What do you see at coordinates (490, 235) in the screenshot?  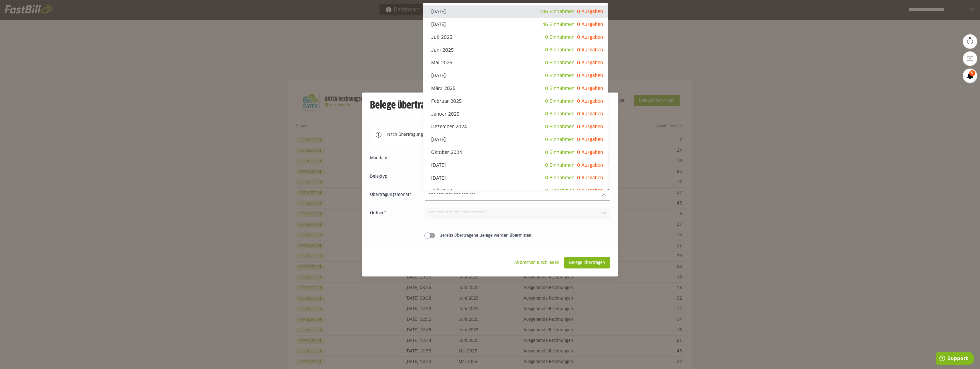 I see `sl-switch: Bereits übertragene Belege werden übermittelt` at bounding box center [490, 235].